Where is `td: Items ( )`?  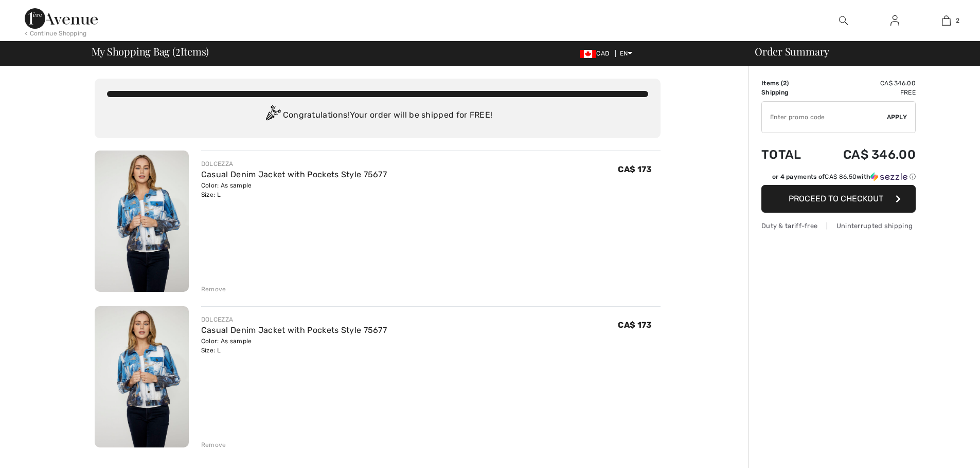
td: Items ( ) is located at coordinates (788, 83).